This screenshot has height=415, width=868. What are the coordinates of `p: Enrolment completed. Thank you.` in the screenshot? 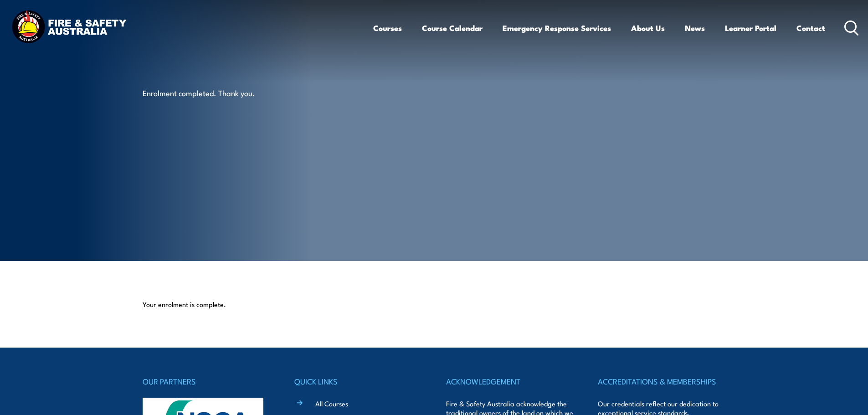 It's located at (226, 92).